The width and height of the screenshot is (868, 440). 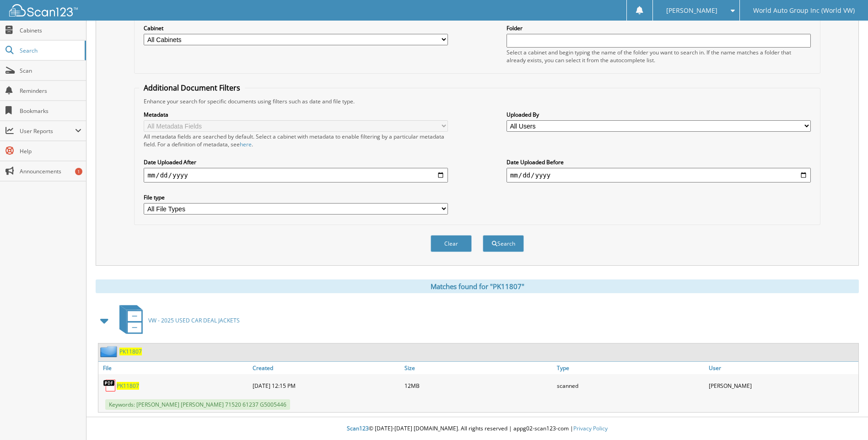 What do you see at coordinates (296, 162) in the screenshot?
I see `label: Date Uploaded After` at bounding box center [296, 162].